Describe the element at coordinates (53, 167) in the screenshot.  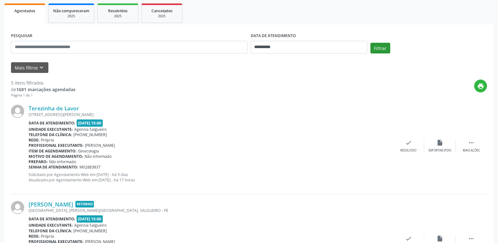
I see `b: Senha de atendimento:` at that location.